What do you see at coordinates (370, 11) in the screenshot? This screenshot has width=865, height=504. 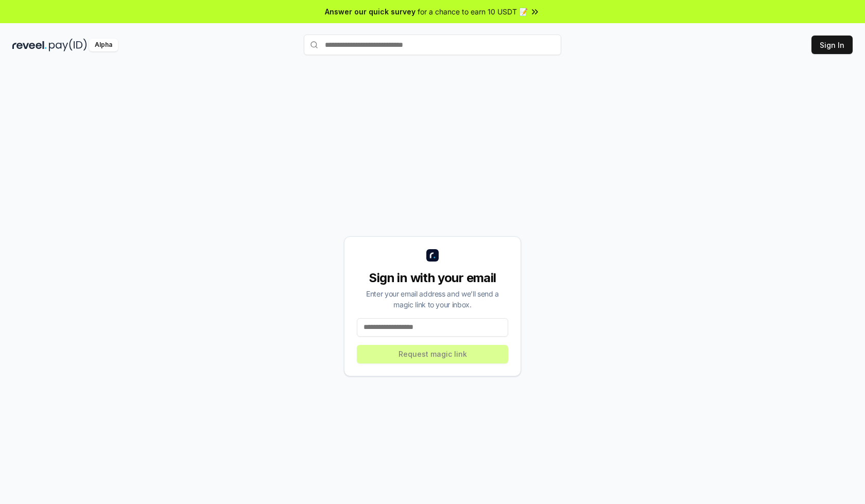 I see `span: Answer our quick survey` at bounding box center [370, 11].